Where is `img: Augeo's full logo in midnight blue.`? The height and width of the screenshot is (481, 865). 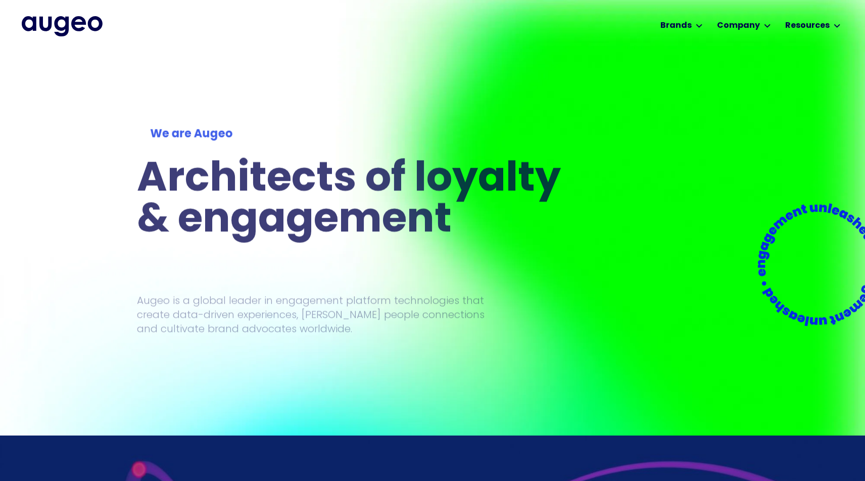
img: Augeo's full logo in midnight blue. is located at coordinates (62, 26).